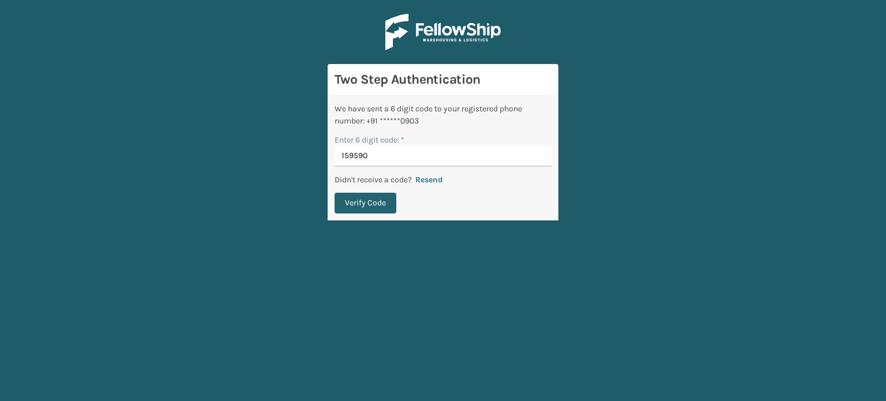 The image size is (886, 401). What do you see at coordinates (443, 32) in the screenshot?
I see `img: Logo` at bounding box center [443, 32].